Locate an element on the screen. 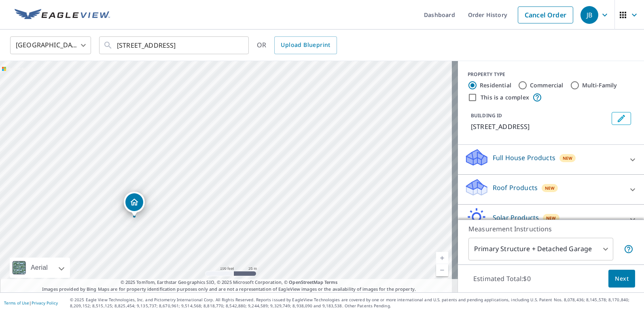  button: Next is located at coordinates (622, 278).